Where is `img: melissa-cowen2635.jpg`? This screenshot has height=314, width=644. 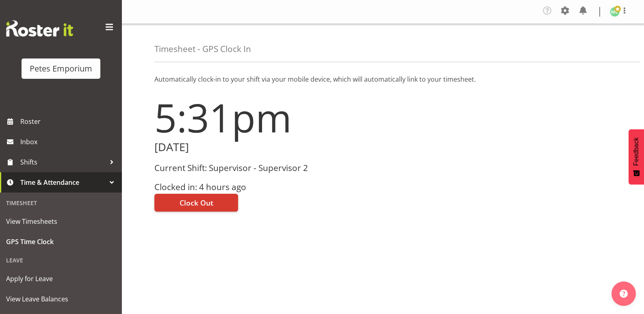
img: melissa-cowen2635.jpg is located at coordinates (615, 12).